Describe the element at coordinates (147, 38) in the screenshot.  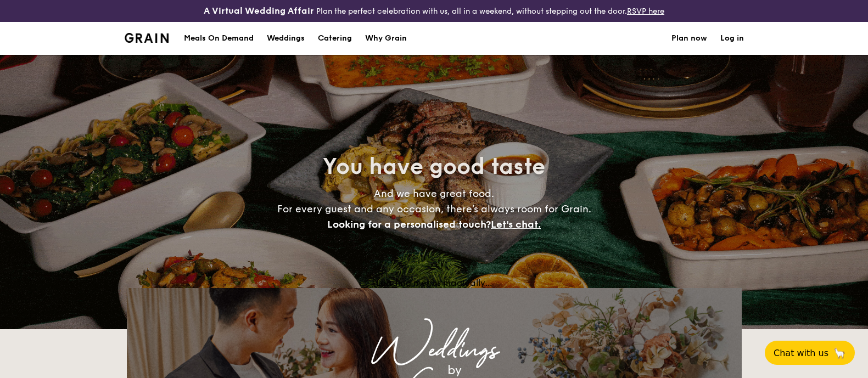
I see `img: Grain` at that location.